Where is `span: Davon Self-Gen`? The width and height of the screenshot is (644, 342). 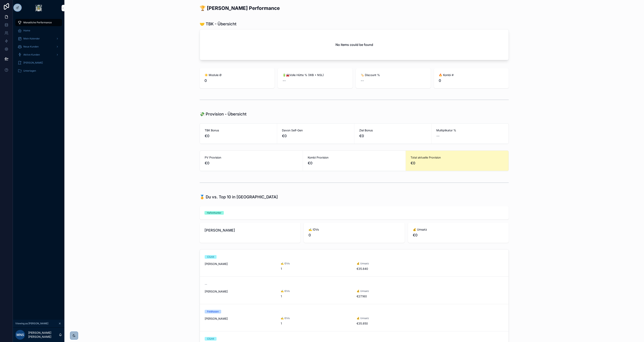
span: Davon Self-Gen is located at coordinates (315, 130).